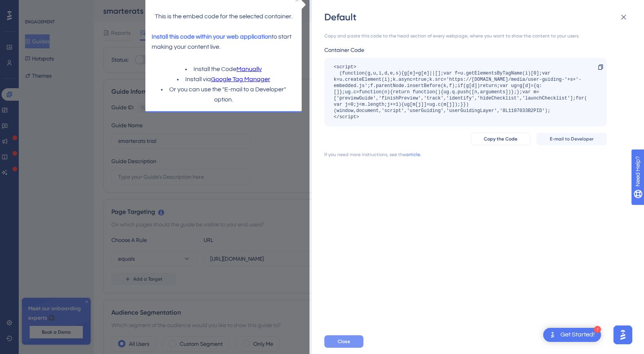 This screenshot has width=644, height=354. I want to click on div: Open Get Started! checklist, remaining modules: 1, so click(572, 335).